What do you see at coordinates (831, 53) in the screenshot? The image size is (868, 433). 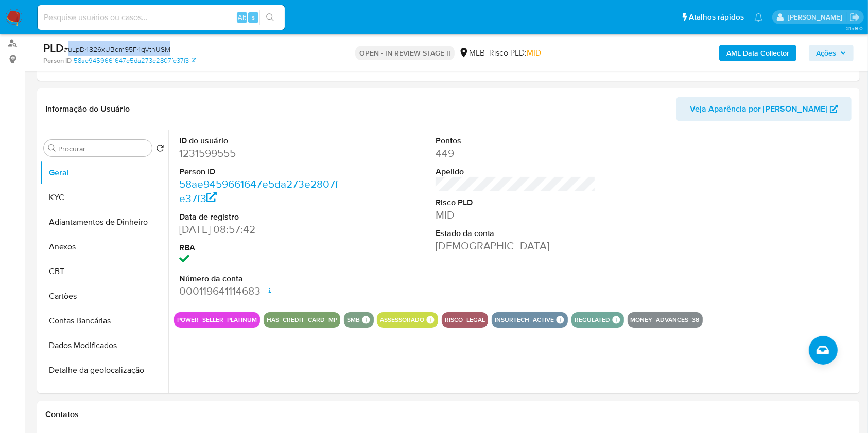 I see `button: Ações` at bounding box center [831, 53].